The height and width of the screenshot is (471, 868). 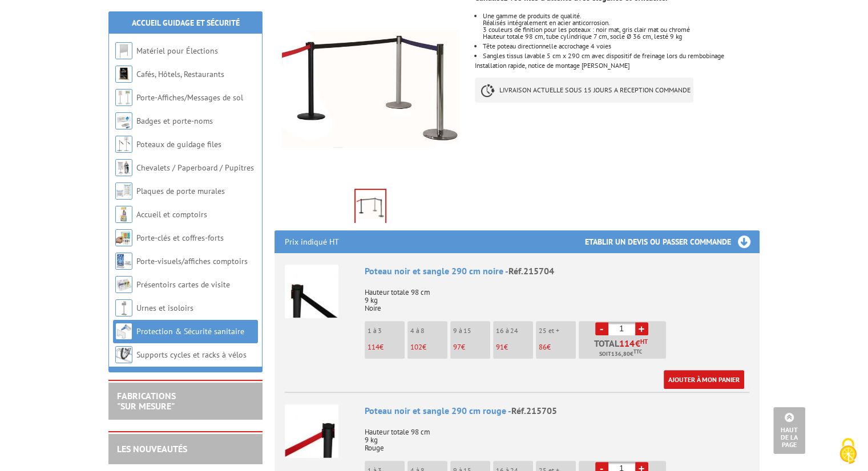 I want to click on span: Soit €, so click(x=620, y=354).